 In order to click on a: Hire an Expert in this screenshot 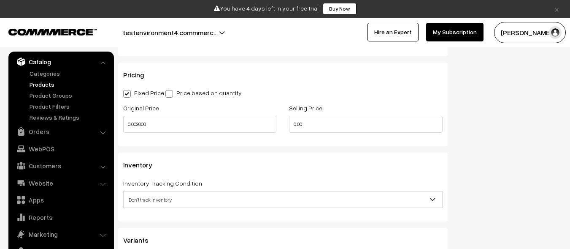, I will do `click(393, 32)`.